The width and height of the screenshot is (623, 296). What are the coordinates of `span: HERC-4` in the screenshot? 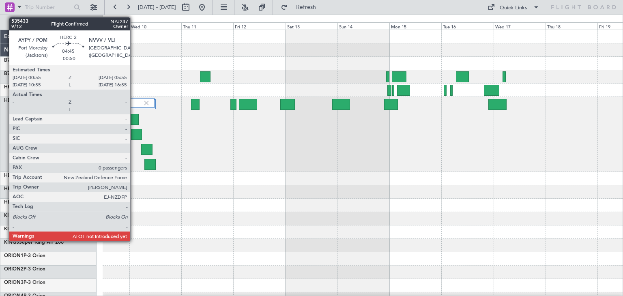 It's located at (13, 189).